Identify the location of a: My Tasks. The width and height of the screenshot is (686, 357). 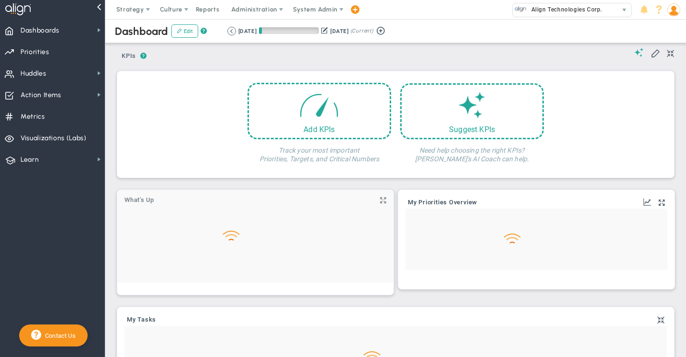
(141, 320).